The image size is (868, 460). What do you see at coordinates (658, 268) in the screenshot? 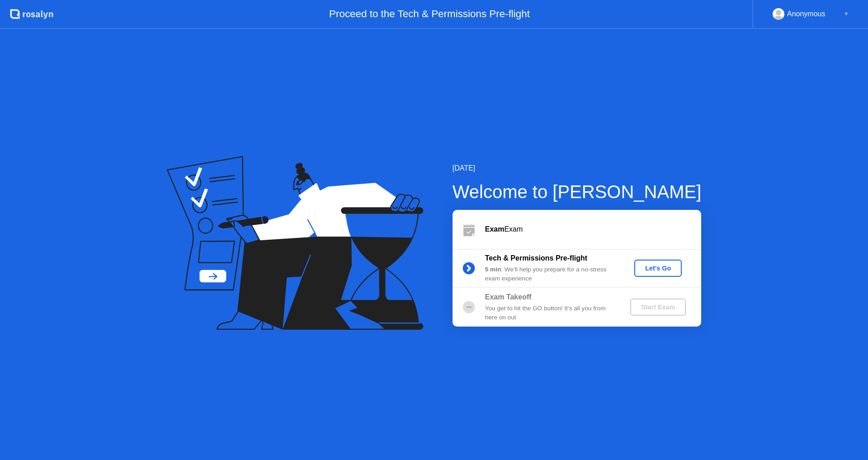
I see `button: Let's Go` at bounding box center [658, 268].